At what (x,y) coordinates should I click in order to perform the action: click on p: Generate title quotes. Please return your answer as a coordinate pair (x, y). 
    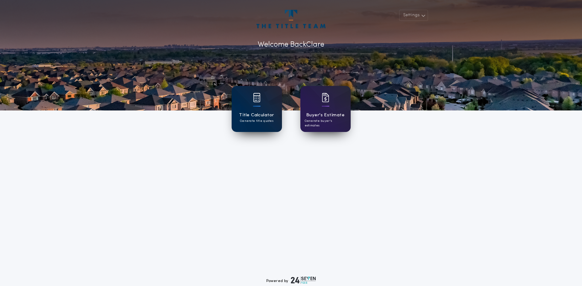
    Looking at the image, I should click on (257, 121).